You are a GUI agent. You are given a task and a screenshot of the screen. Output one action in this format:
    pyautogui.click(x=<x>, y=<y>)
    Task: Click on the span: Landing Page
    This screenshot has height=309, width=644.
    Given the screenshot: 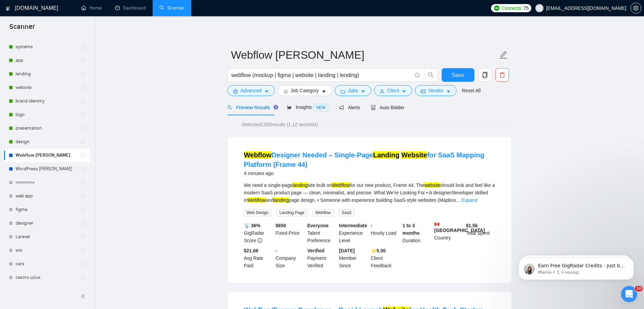 What is the action you would take?
    pyautogui.click(x=292, y=213)
    